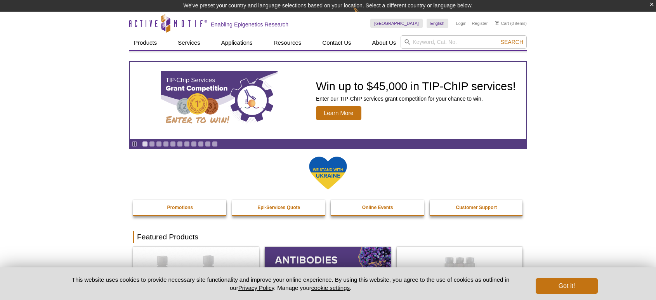 This screenshot has height=300, width=656. What do you see at coordinates (328, 173) in the screenshot?
I see `img: We Stand With Ukraine` at bounding box center [328, 173].